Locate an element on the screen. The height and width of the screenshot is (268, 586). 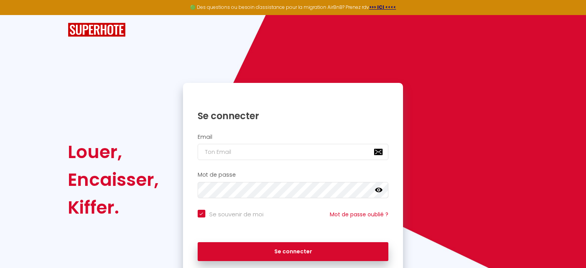
div: Kiffer. is located at coordinates (113, 207).